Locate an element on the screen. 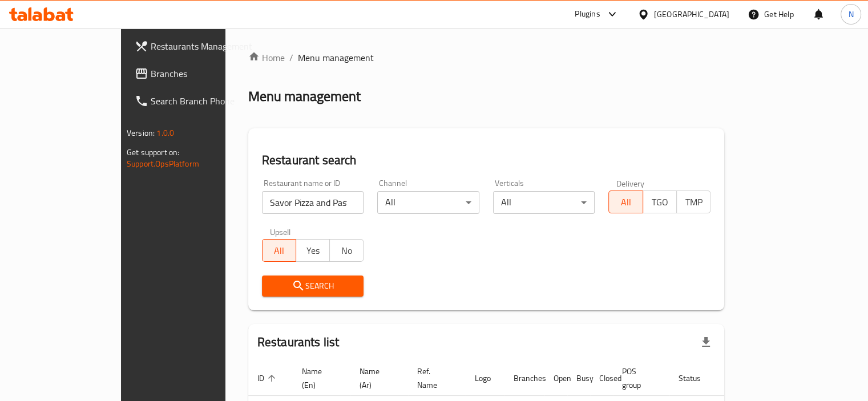 The height and width of the screenshot is (401, 868). button: Yes is located at coordinates (313, 251).